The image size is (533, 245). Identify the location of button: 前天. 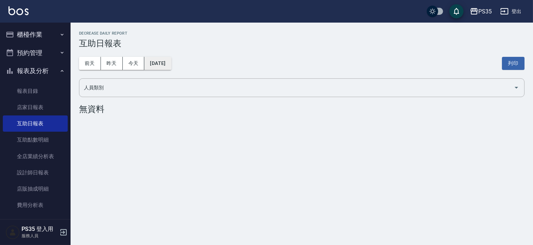
(90, 63).